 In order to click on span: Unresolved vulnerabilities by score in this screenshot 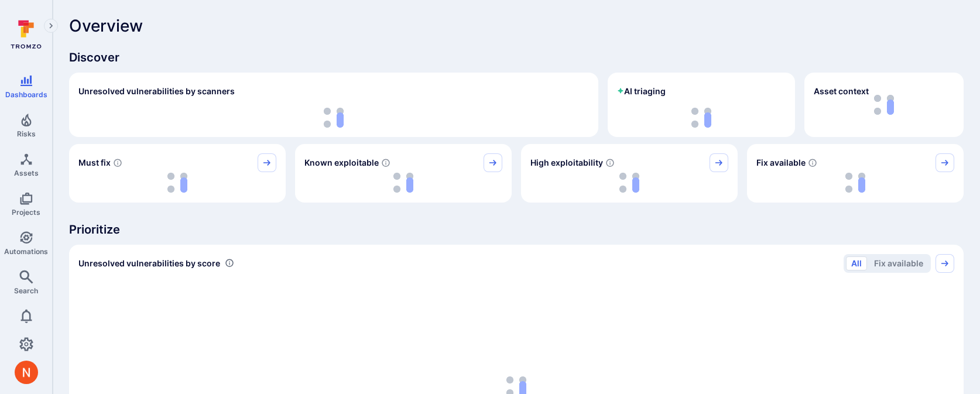, I will do `click(149, 263)`.